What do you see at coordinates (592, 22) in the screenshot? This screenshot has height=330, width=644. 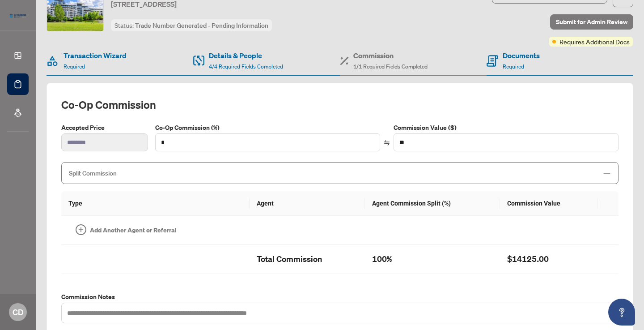 I see `button: Submit for Admin Review` at bounding box center [592, 22].